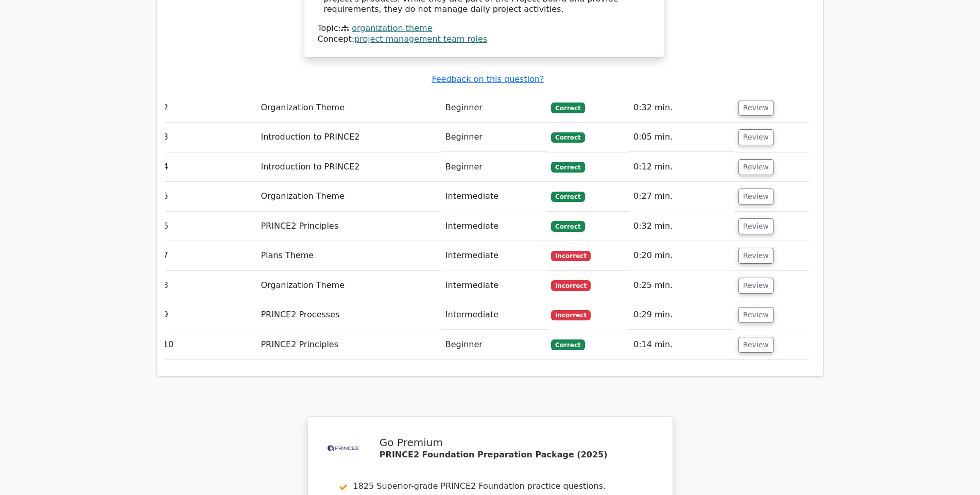  What do you see at coordinates (208, 255) in the screenshot?
I see `td: 7` at bounding box center [208, 255].